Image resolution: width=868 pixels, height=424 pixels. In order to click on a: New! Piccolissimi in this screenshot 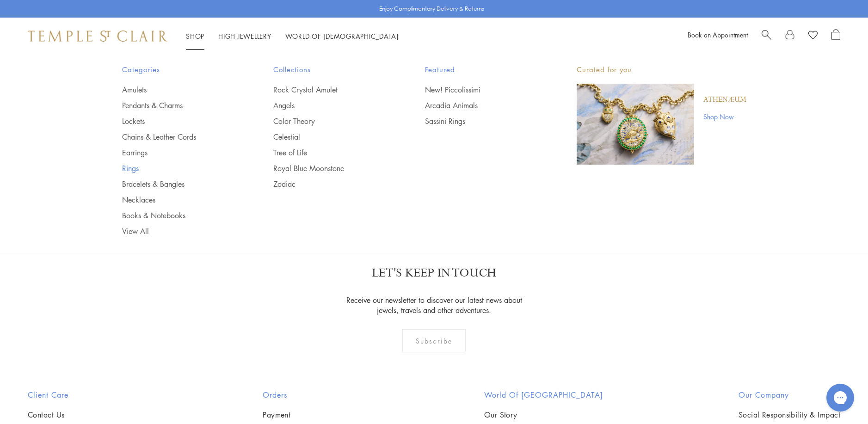, I will do `click(482, 90)`.